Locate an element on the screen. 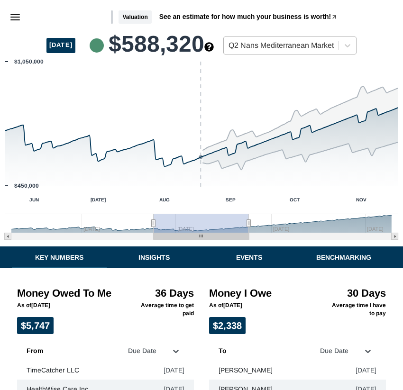  text: OCT is located at coordinates (294, 200).